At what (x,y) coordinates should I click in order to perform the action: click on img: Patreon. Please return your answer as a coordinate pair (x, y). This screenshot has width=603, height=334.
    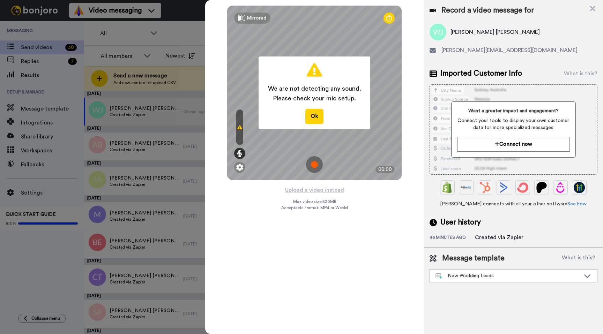
    Looking at the image, I should click on (541, 188).